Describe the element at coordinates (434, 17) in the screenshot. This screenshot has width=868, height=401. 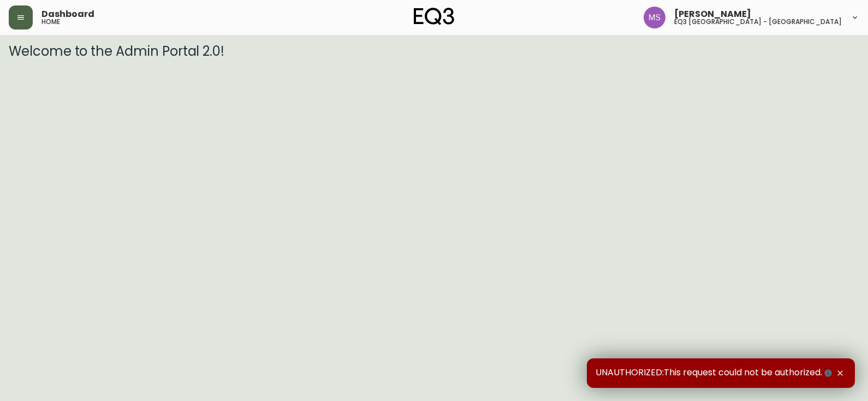
I see `img: logo` at that location.